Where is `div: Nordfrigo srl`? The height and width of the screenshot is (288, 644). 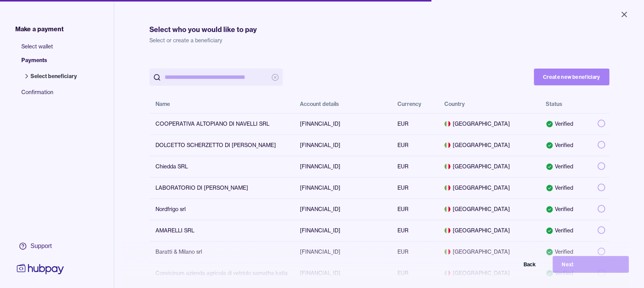 div: Nordfrigo srl is located at coordinates (221, 209).